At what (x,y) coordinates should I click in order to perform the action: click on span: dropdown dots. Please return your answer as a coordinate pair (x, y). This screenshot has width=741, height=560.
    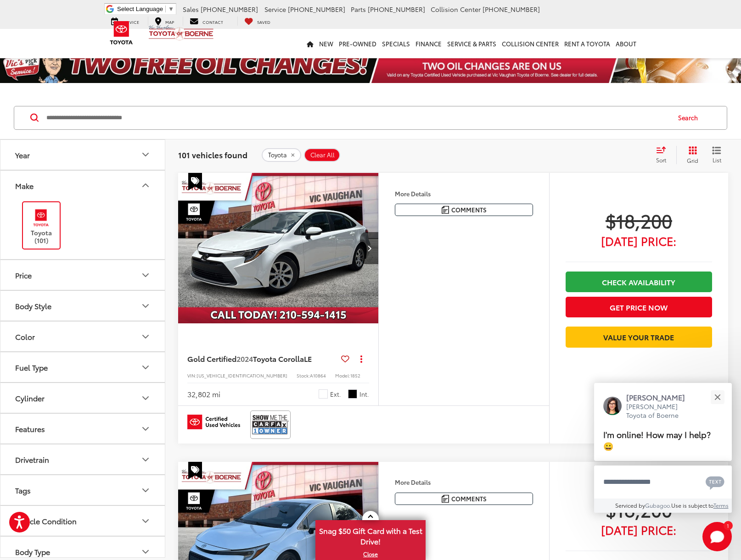
    Looking at the image, I should click on (361, 359).